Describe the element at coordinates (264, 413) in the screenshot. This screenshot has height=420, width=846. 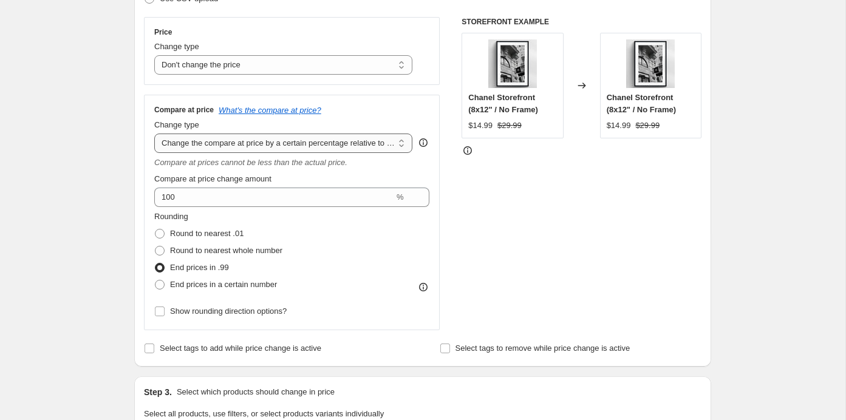
I see `span: Select all products, use filters, or select products variants individually` at that location.